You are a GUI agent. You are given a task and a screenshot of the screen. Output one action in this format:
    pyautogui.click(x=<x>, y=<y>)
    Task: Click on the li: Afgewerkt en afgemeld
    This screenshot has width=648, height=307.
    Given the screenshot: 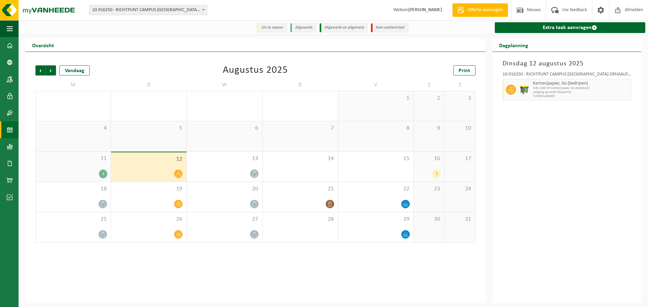 What is the action you would take?
    pyautogui.click(x=344, y=28)
    